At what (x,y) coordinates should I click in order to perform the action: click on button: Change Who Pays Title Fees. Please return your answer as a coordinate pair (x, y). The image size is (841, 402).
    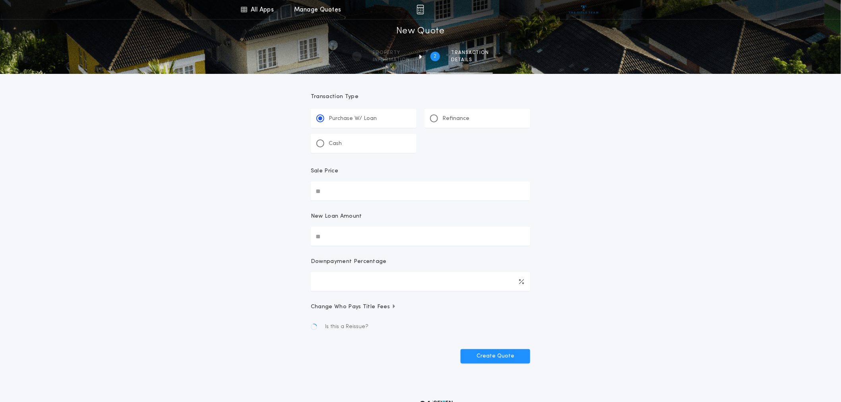
    Looking at the image, I should click on (421, 307).